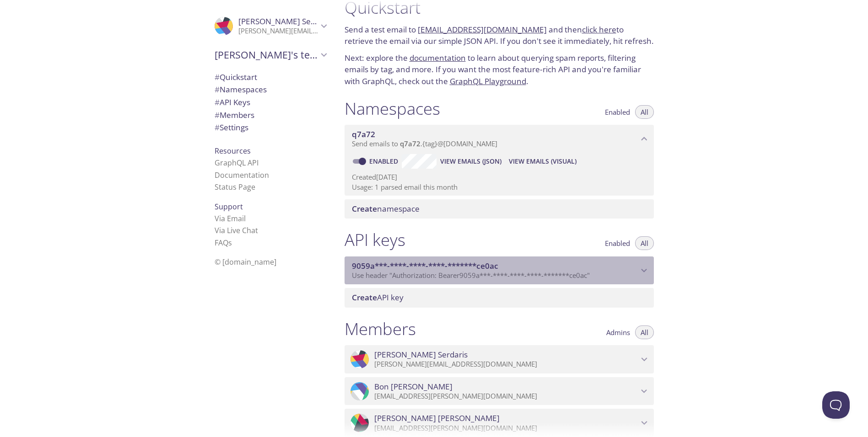 This screenshot has width=868, height=437. Describe the element at coordinates (386, 208) in the screenshot. I see `span: namespace` at that location.